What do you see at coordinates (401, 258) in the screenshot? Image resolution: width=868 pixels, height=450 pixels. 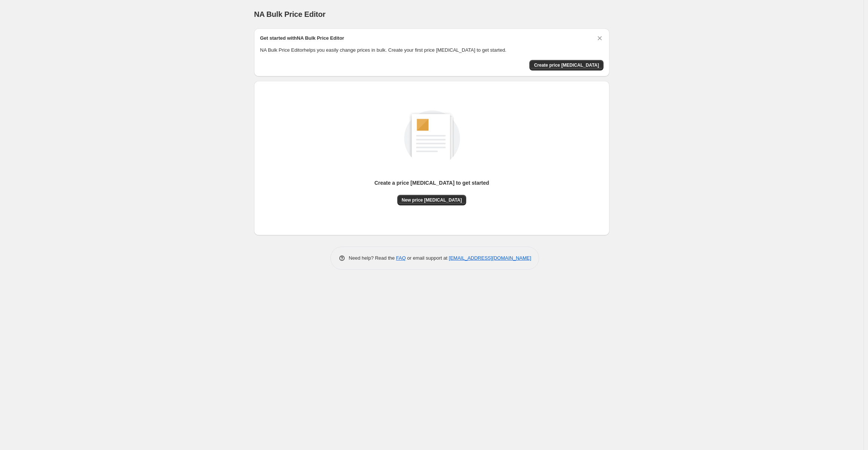 I see `a: FAQ` at bounding box center [401, 258].